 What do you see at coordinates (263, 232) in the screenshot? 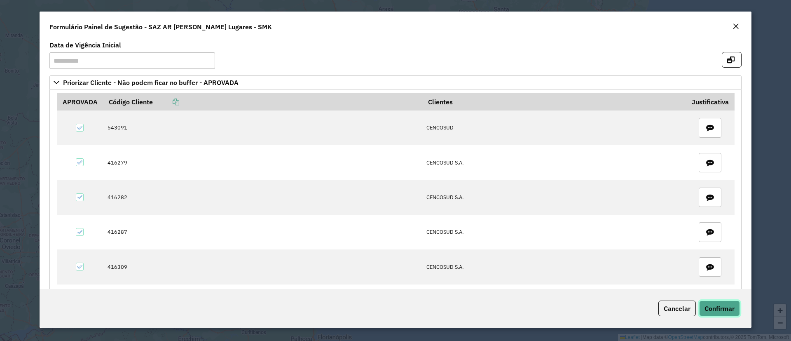
I see `td: 416287` at bounding box center [263, 232].